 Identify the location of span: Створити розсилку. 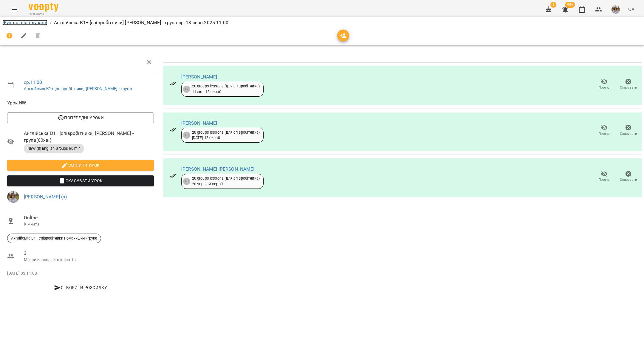
(81, 287).